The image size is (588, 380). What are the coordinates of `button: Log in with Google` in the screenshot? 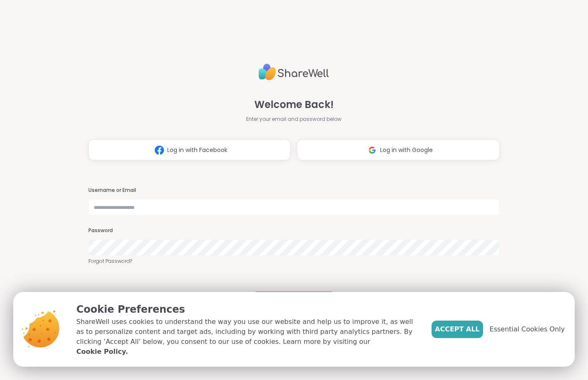 It's located at (398, 150).